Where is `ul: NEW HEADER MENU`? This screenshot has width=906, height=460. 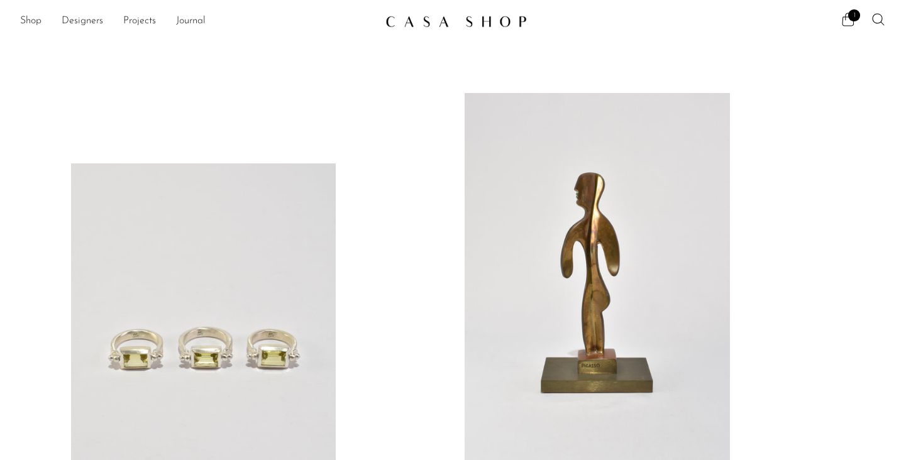
ul: NEW HEADER MENU is located at coordinates (197, 21).